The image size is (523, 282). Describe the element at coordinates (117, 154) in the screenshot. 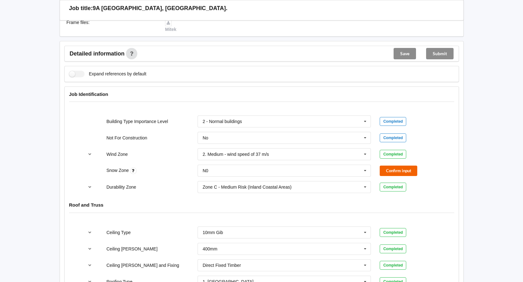

I see `label: Wind Zone` at that location.